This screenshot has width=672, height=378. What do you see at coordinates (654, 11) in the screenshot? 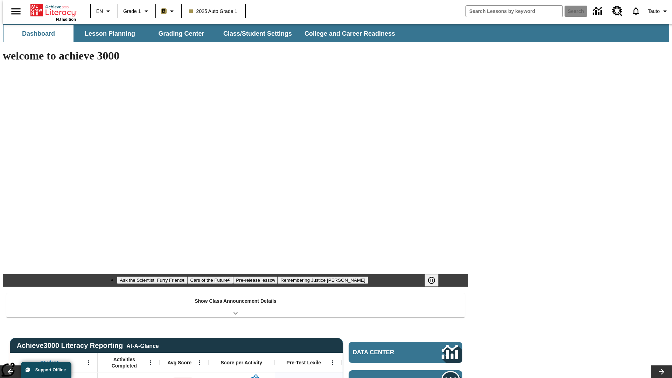
I see `span: Tauto` at bounding box center [654, 11].